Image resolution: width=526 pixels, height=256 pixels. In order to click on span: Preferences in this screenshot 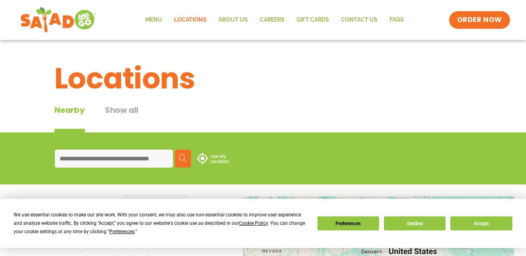, I will do `click(122, 232)`.